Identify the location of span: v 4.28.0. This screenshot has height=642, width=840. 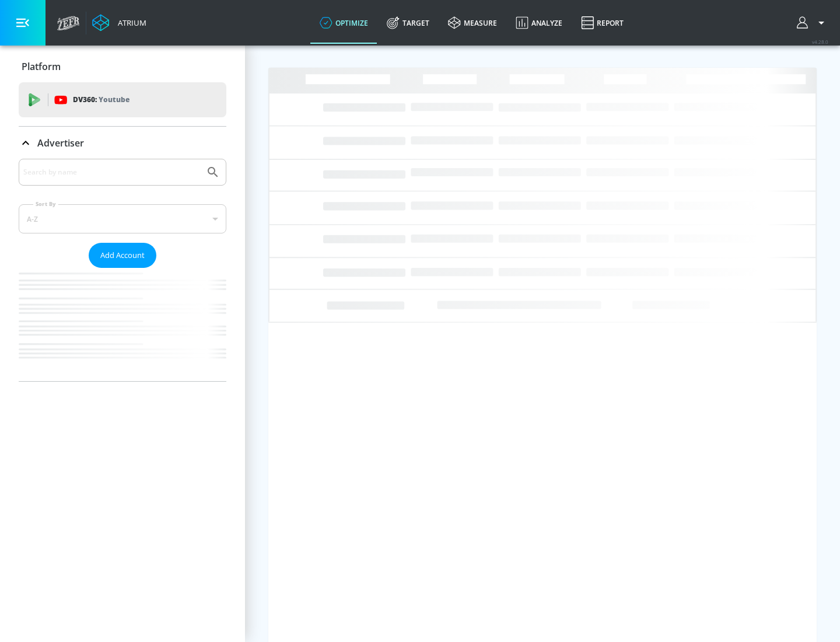
(820, 41).